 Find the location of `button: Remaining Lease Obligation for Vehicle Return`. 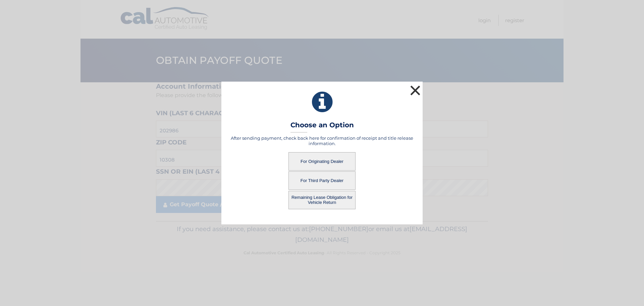

button: Remaining Lease Obligation for Vehicle Return is located at coordinates (322, 200).